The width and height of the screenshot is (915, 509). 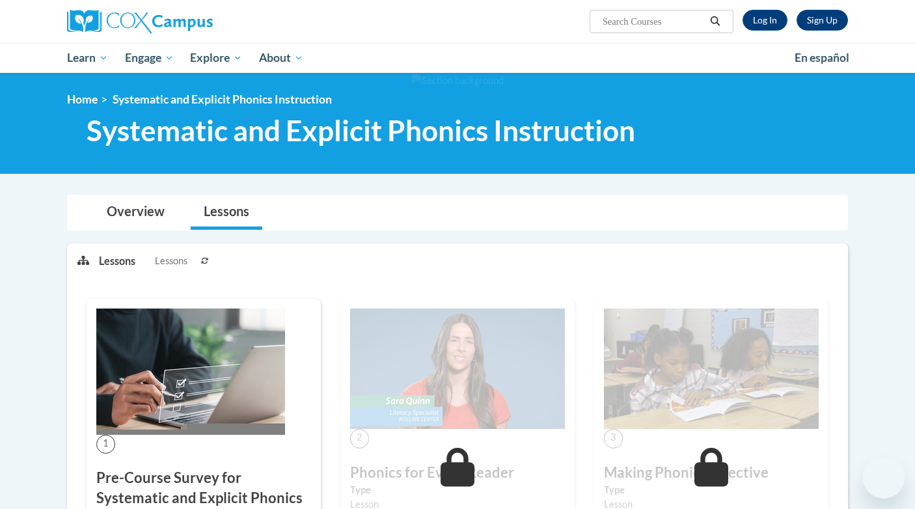 I want to click on span: 3, so click(x=613, y=438).